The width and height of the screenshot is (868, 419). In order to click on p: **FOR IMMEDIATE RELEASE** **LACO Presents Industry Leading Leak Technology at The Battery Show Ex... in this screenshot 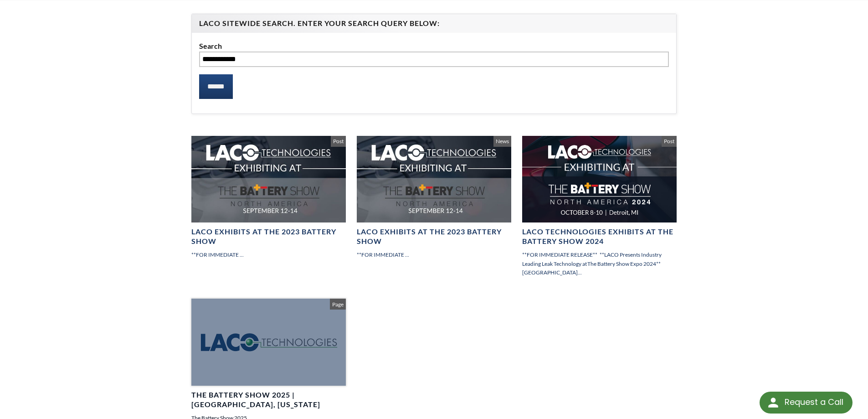, I will do `click(599, 263)`.